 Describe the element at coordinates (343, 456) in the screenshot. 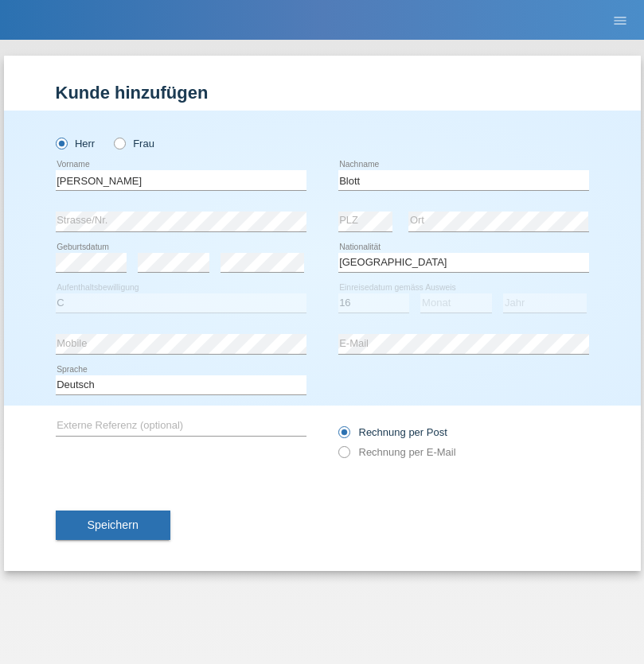

I see `input: Rechnung per E-Mail` at that location.